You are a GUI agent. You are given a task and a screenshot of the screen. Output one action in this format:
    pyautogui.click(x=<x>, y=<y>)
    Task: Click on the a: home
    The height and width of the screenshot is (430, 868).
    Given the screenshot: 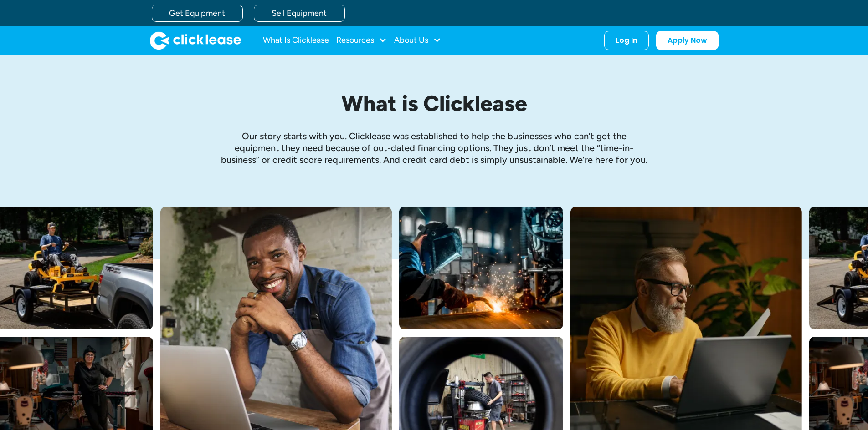 What is the action you would take?
    pyautogui.click(x=196, y=41)
    